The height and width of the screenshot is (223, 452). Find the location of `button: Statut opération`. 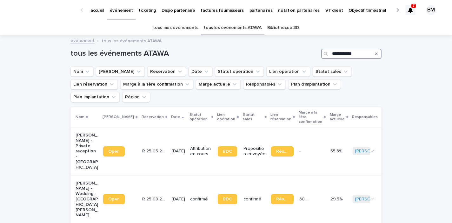

button: Statut opération is located at coordinates (239, 71).